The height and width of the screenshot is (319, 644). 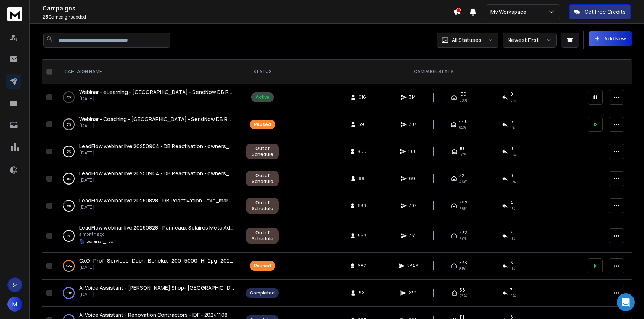 What do you see at coordinates (362, 236) in the screenshot?
I see `span: 559` at bounding box center [362, 236].